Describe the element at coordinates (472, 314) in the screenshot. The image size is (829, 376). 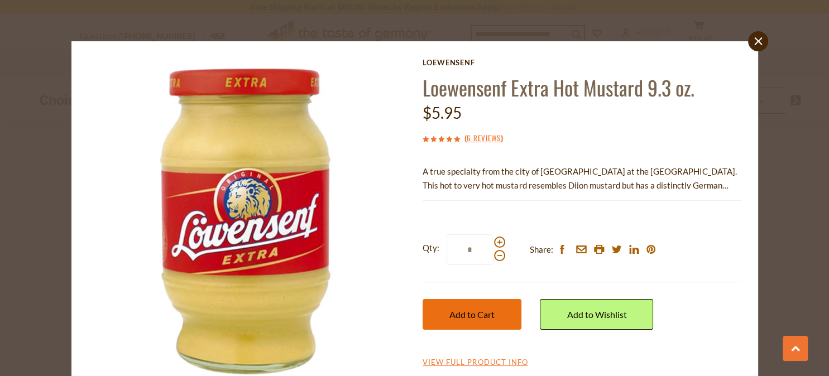
I see `button: Add to Cart` at that location.